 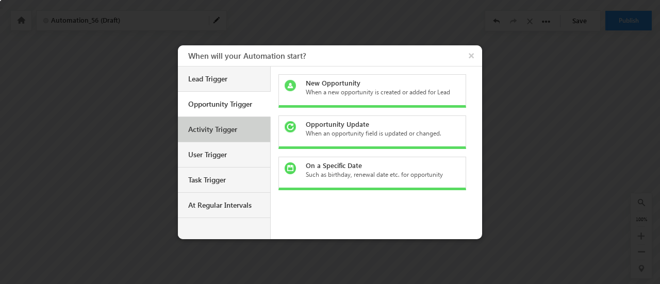 What do you see at coordinates (378, 165) in the screenshot?
I see `div: On a Specific Date` at bounding box center [378, 165].